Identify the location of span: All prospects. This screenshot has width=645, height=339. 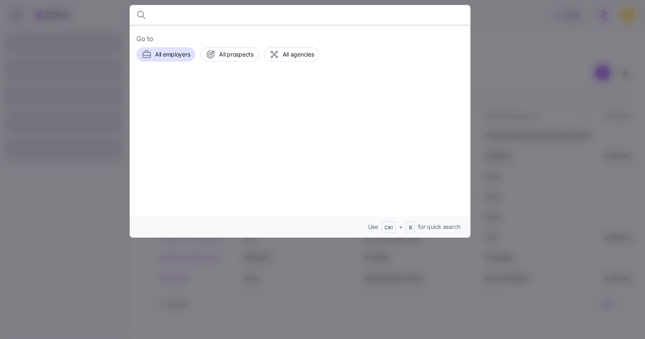
(236, 54).